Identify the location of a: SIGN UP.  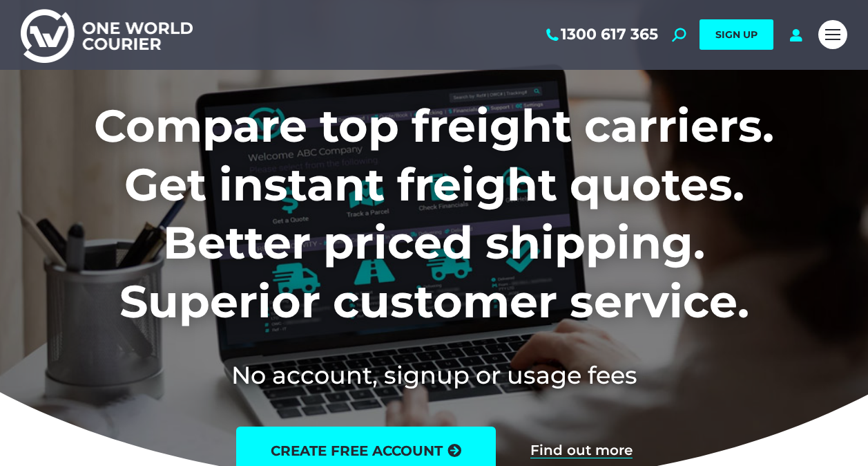
(736, 34).